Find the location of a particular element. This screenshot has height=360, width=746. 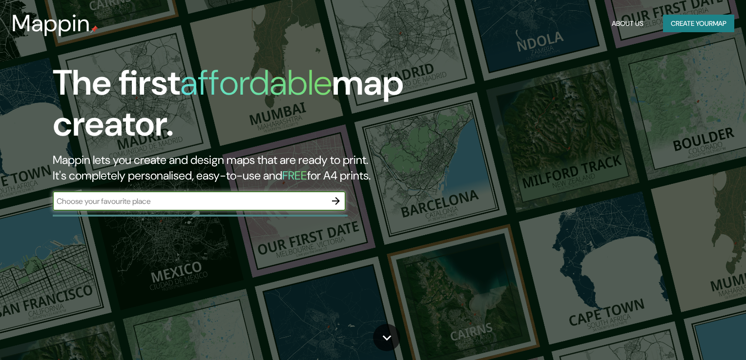

h1: The first map creator. is located at coordinates (239, 107).